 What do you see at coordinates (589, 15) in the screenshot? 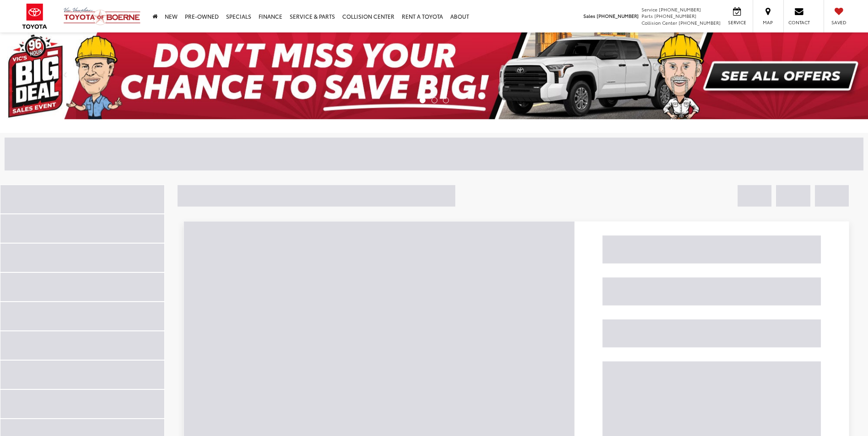
I see `span: Sales` at bounding box center [589, 15].